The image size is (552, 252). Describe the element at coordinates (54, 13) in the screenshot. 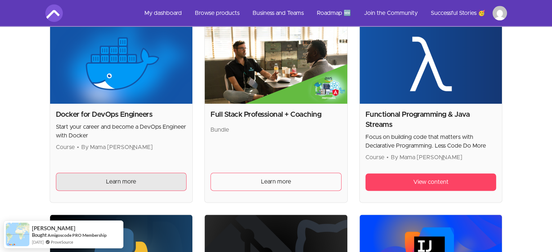

I see `img: Amigoscode logo` at that location.